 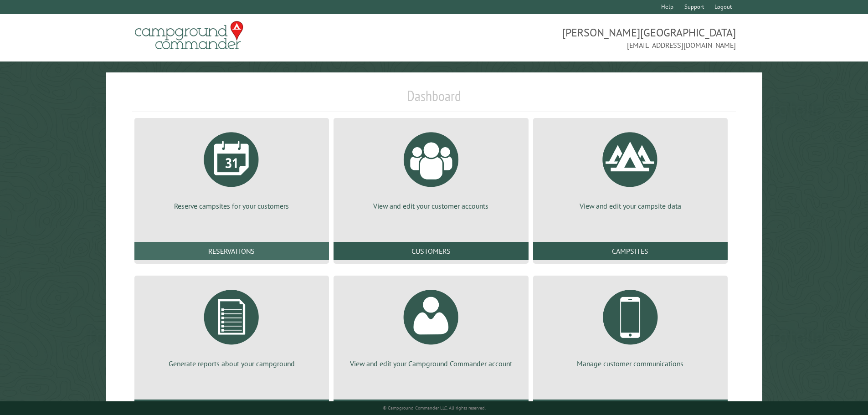 What do you see at coordinates (231, 206) in the screenshot?
I see `p: Reserve campsites for your customers` at bounding box center [231, 206].